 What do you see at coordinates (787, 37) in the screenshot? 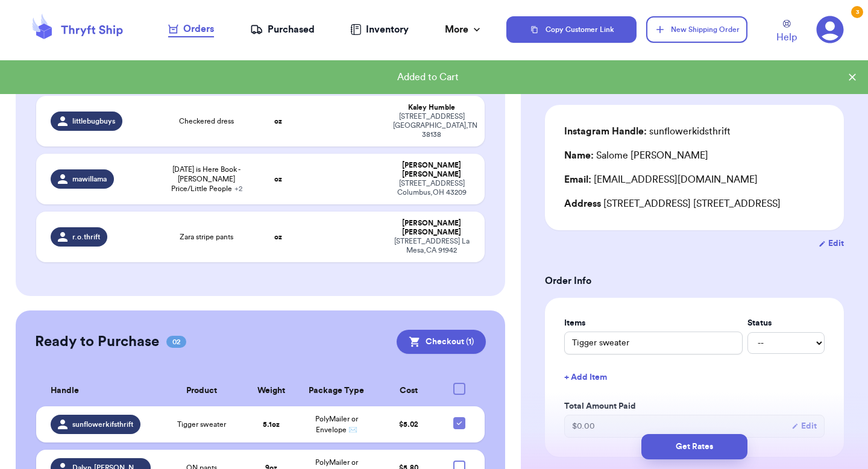
I see `span: Help` at bounding box center [787, 37].